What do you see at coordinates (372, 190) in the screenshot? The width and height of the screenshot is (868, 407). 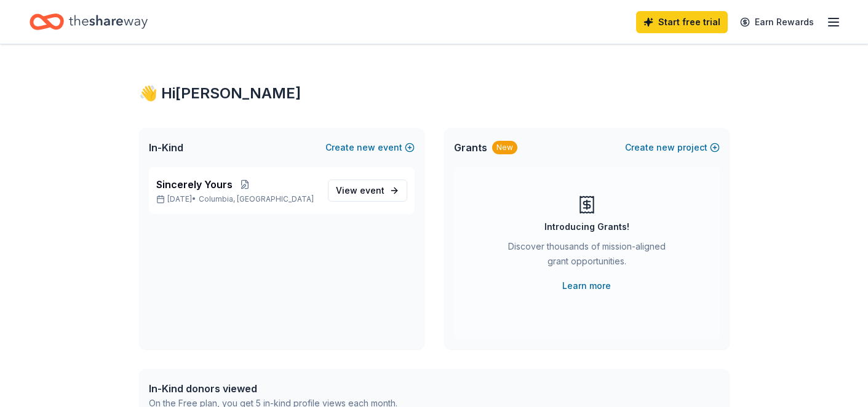 I see `span: event` at bounding box center [372, 190].